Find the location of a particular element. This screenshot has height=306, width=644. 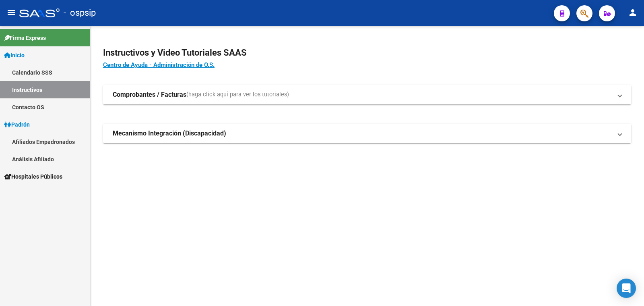

mat-expansion-panel-header: Comprobantes / Facturas(haga click aquí para ver los tutoriales) is located at coordinates (367, 95).